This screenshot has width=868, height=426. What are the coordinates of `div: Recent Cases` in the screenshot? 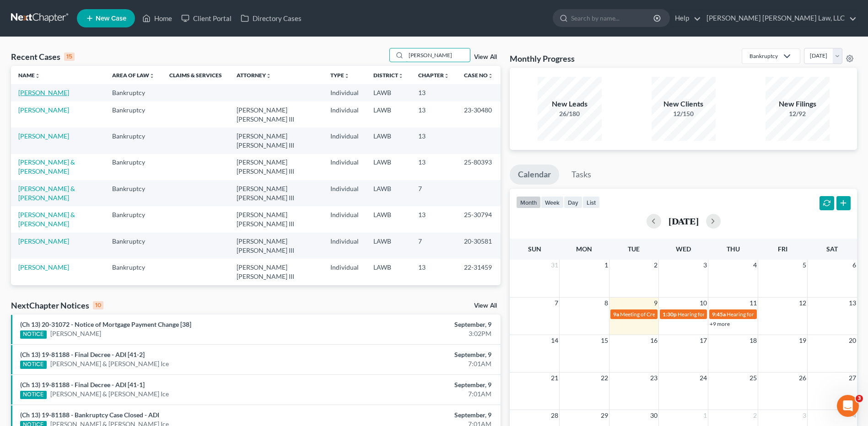 It's located at (42, 56).